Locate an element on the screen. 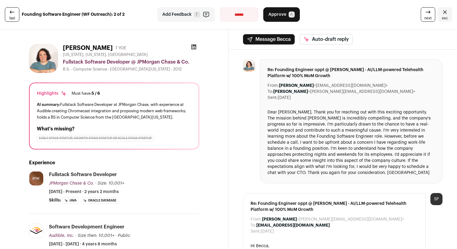 This screenshot has width=457, height=249. span: · Size: 10,001+ is located at coordinates (110, 183).